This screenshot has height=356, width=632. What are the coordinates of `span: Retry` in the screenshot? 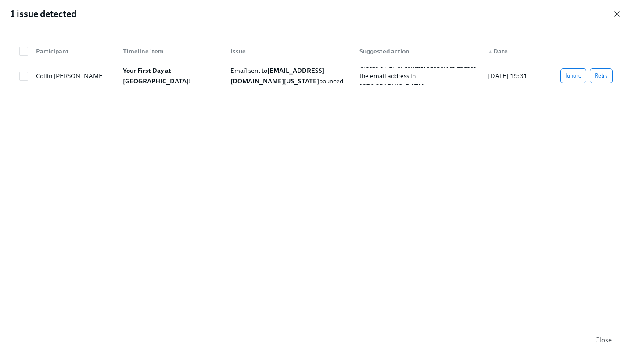 It's located at (601, 76).